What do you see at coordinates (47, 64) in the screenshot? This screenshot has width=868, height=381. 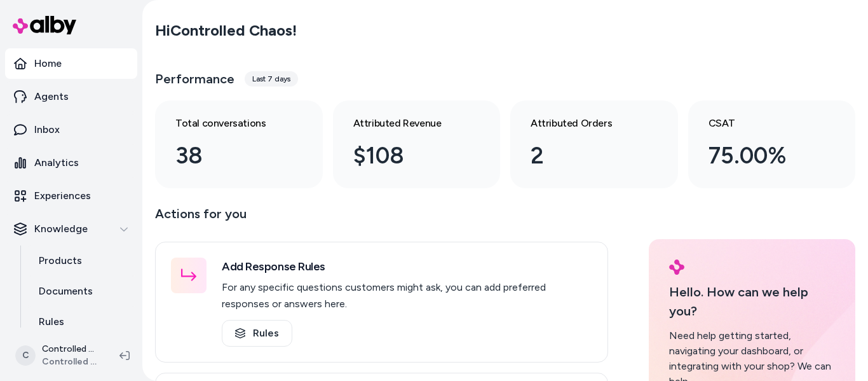 I see `p: Home` at bounding box center [47, 64].